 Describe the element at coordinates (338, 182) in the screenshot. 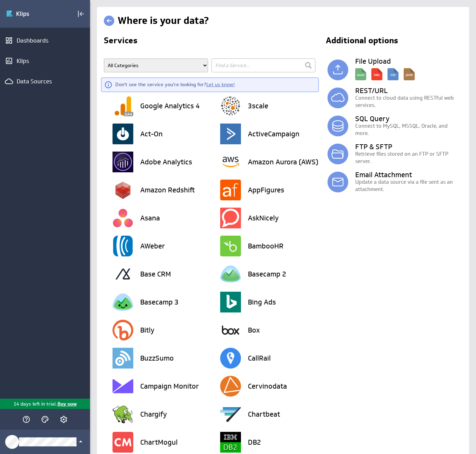

I see `img: email.svg` at that location.